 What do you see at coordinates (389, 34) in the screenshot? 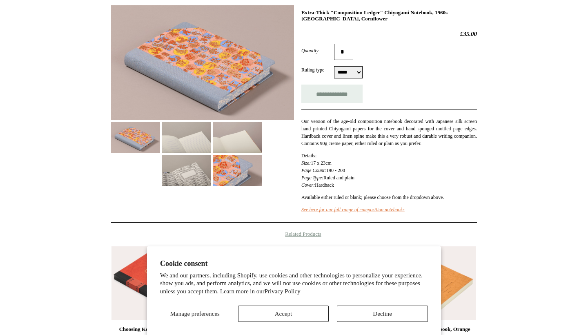
I see `h2: £35.00` at bounding box center [389, 34].